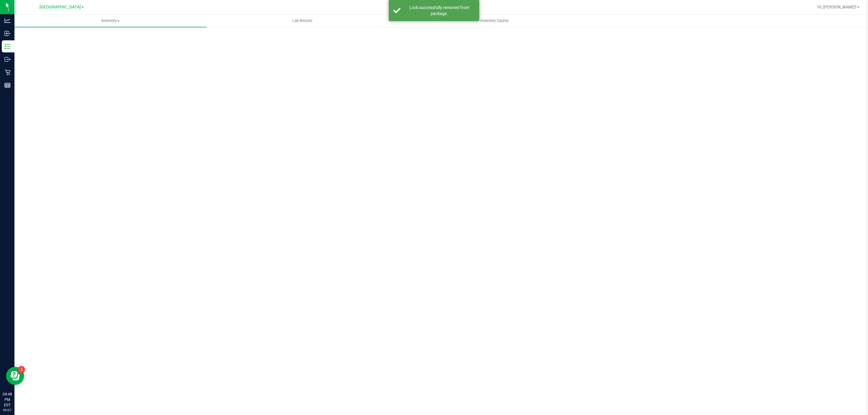  I want to click on inline-svg: Analytics, so click(8, 21).